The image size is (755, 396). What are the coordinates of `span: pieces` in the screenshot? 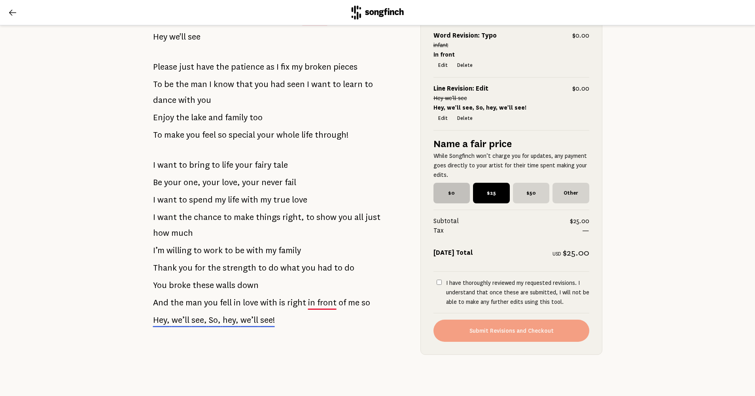 It's located at (345, 67).